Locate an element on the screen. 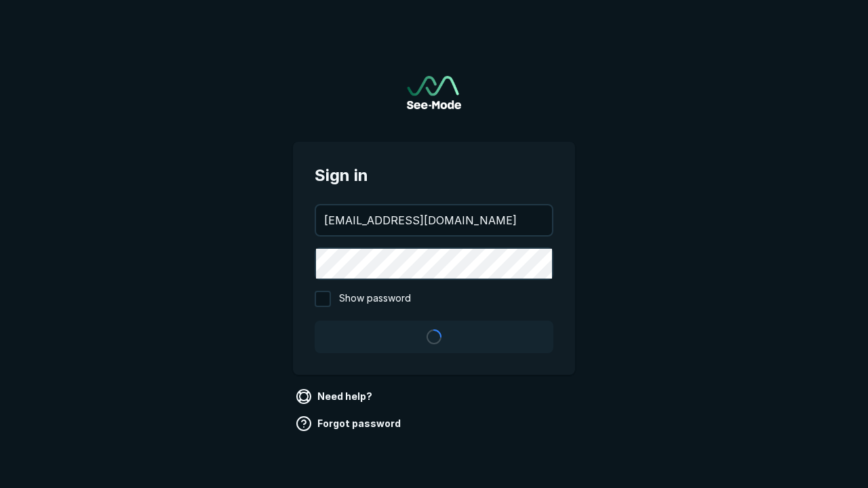 This screenshot has width=868, height=488. a: Forgot password is located at coordinates (350, 424).